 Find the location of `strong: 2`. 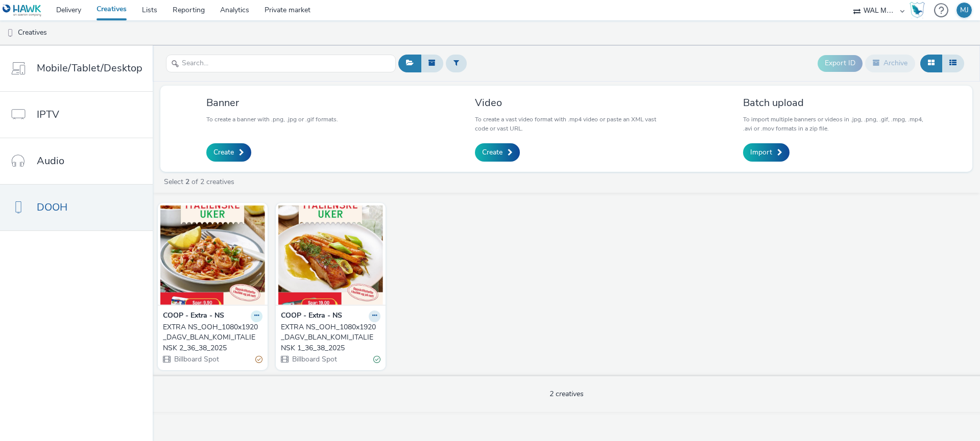

strong: 2 is located at coordinates (187, 182).